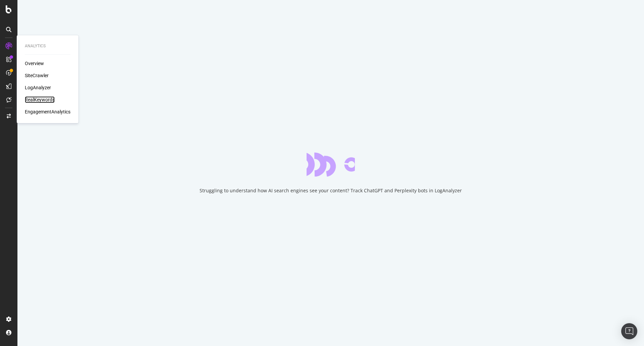 This screenshot has width=644, height=346. Describe the element at coordinates (48, 112) in the screenshot. I see `div: EngagementAnalytics` at that location.